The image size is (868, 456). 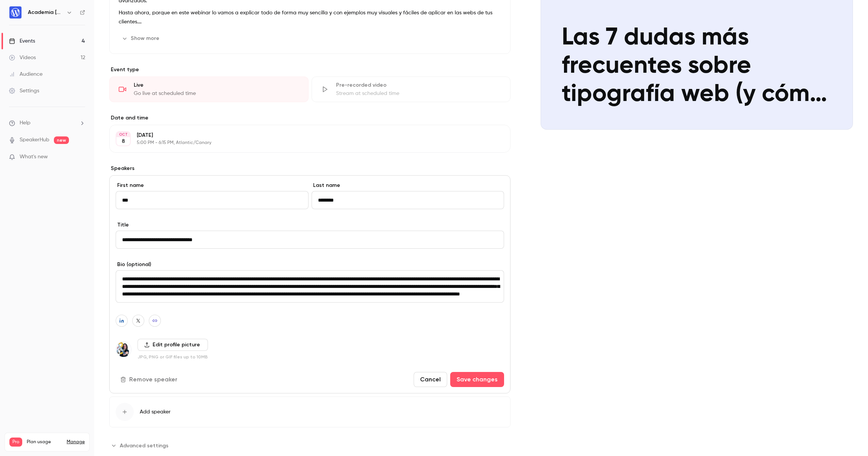 I want to click on div: Videos, so click(x=22, y=58).